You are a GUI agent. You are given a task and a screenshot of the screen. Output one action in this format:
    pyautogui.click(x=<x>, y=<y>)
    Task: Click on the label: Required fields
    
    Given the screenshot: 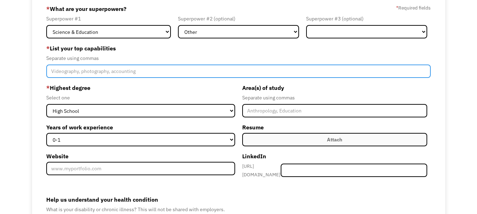 What is the action you would take?
    pyautogui.click(x=414, y=8)
    